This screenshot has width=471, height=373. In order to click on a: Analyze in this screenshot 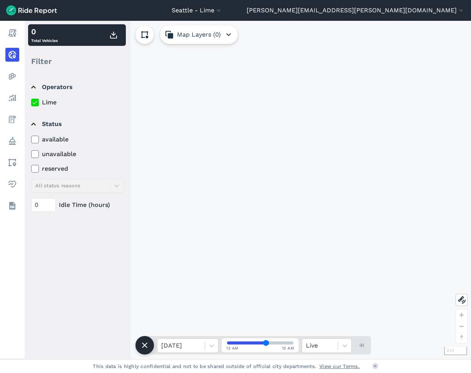, I will do `click(12, 98)`.